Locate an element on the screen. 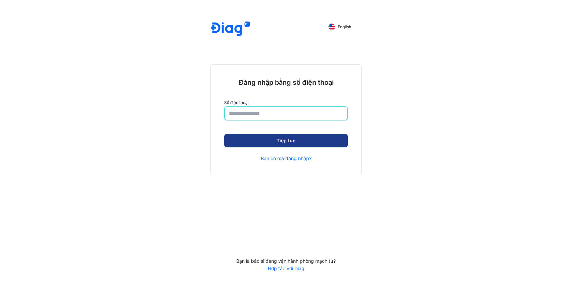 The width and height of the screenshot is (572, 285). a: Hợp tác với Diag is located at coordinates (286, 268).